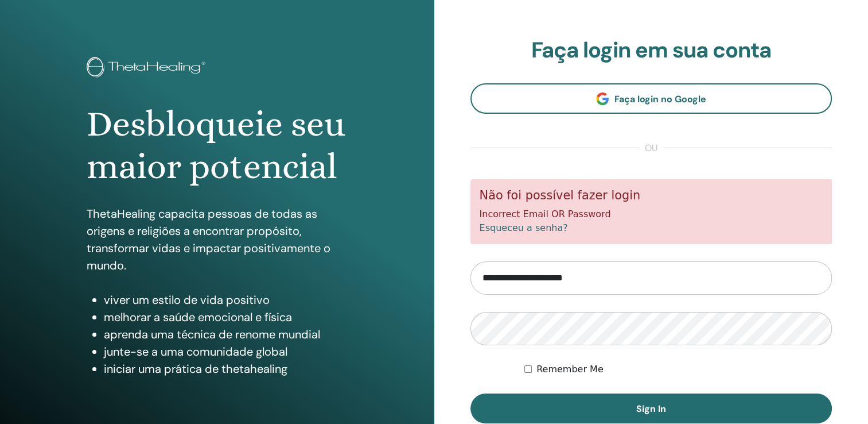 This screenshot has height=424, width=868. I want to click on li: melhorar a saúde emocional e física, so click(225, 317).